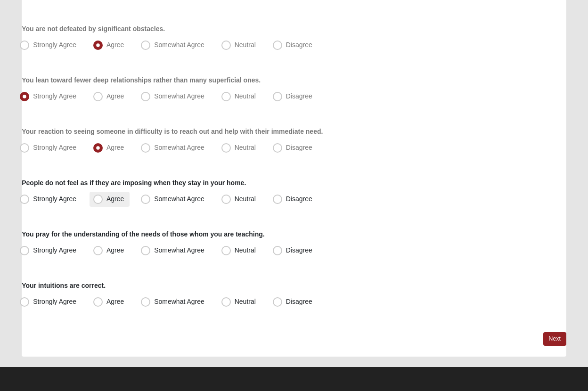 This screenshot has height=391, width=588. I want to click on label: People do not feel as if they are imposing when they stay in your home., so click(134, 183).